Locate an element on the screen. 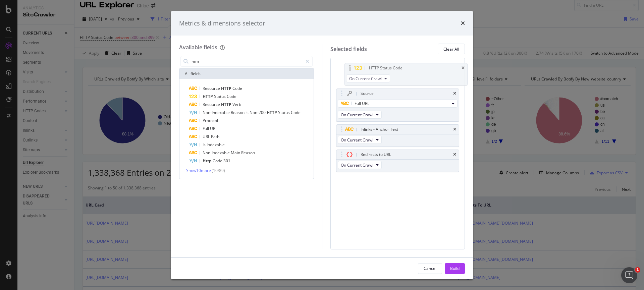  span: Path is located at coordinates (215, 136).